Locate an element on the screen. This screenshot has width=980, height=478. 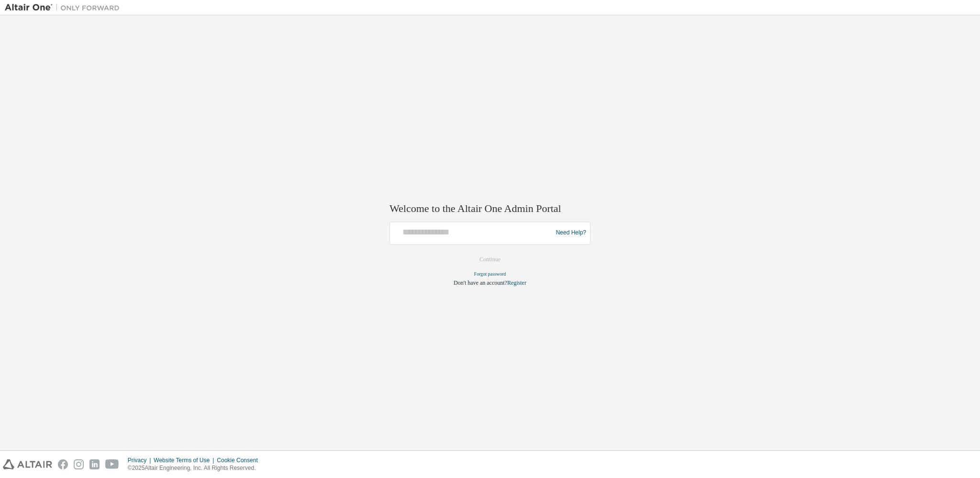
h2: Welcome to the Altair One Admin Portal is located at coordinates (490, 209).